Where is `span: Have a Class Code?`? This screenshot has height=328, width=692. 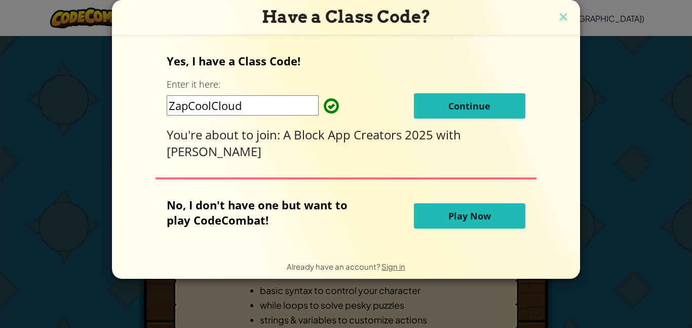
span: Have a Class Code? is located at coordinates (346, 17).